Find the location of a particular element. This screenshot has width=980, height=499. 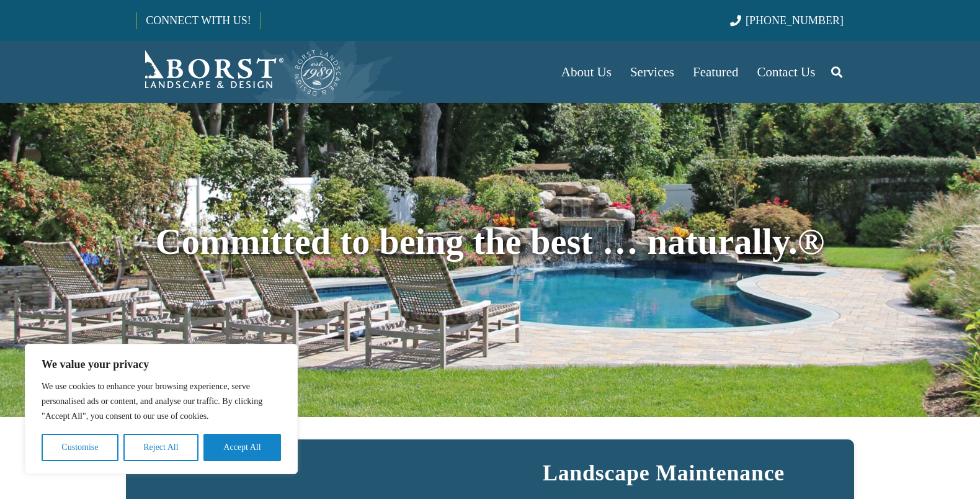

a: CONNECT WITH US! is located at coordinates (198, 21).